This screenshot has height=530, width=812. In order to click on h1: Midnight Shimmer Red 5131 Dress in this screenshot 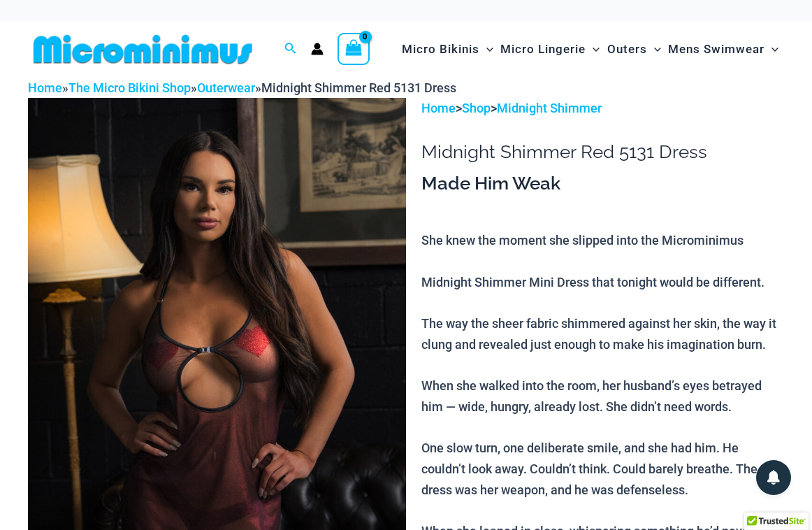, I will do `click(602, 151)`.